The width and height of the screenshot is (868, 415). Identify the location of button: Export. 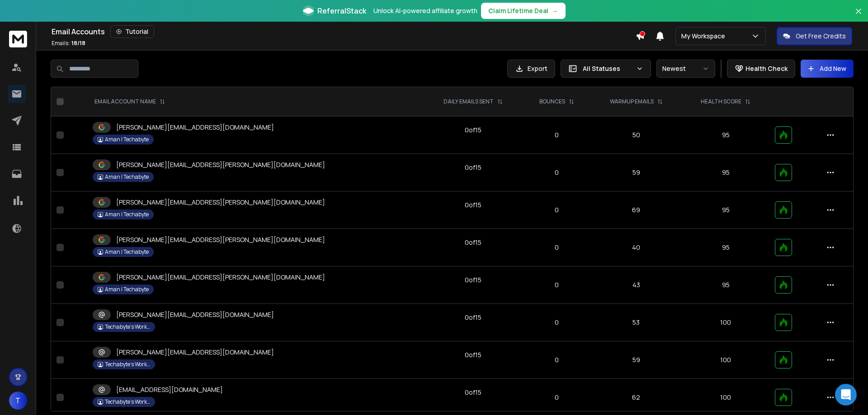
(531, 69).